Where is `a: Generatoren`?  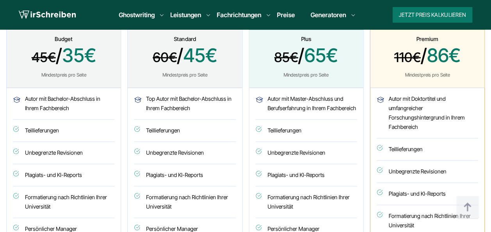 a: Generatoren is located at coordinates (328, 15).